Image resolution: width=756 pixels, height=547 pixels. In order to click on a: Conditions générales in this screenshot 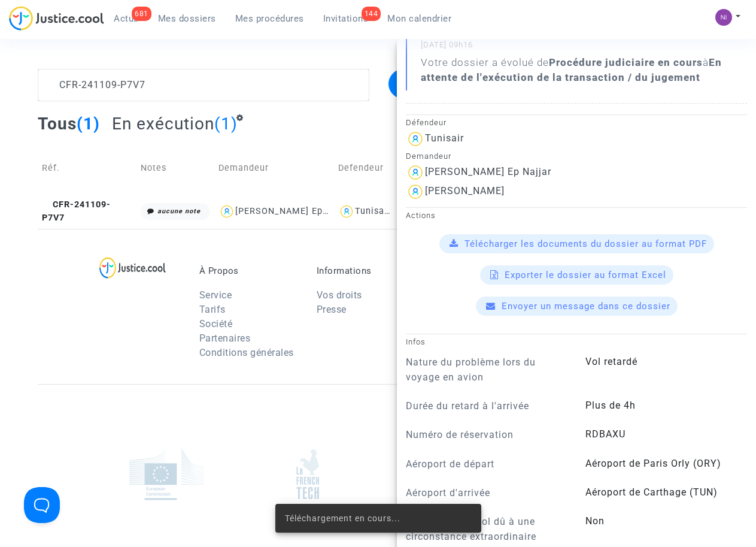, I will do `click(246, 352)`.